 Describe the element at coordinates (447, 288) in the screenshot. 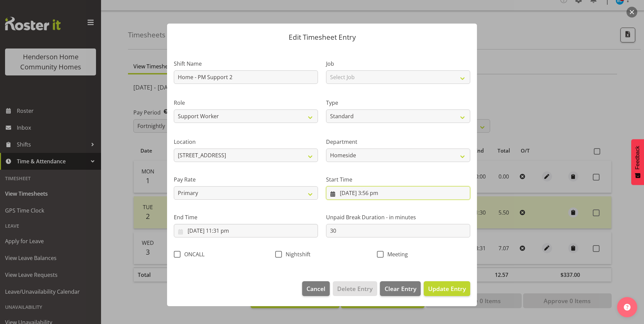

I see `span: Update Entry` at that location.